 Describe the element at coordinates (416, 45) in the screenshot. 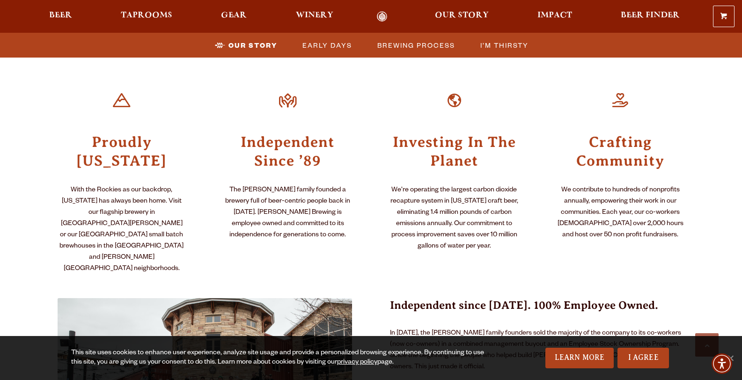

I see `span: Brewing Process` at that location.